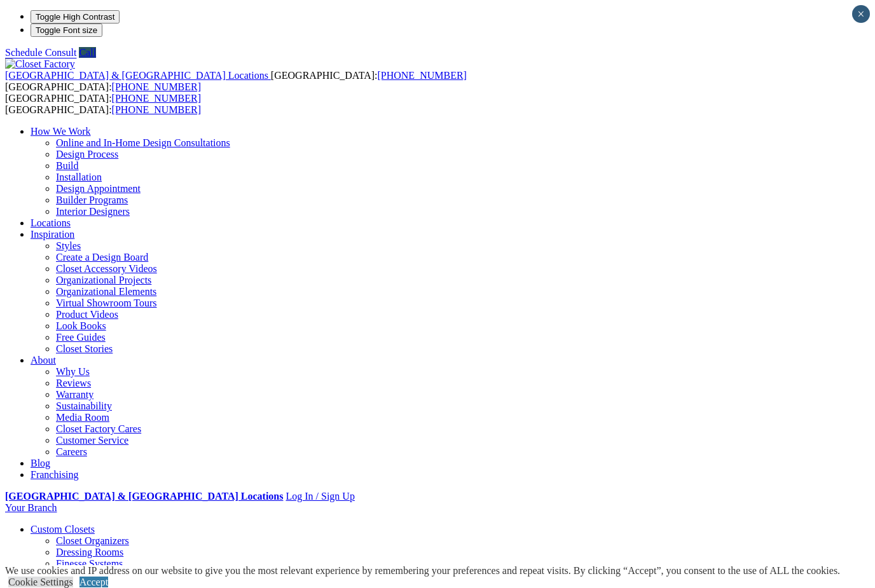  What do you see at coordinates (31, 508) in the screenshot?
I see `span: Your Branch` at bounding box center [31, 508].